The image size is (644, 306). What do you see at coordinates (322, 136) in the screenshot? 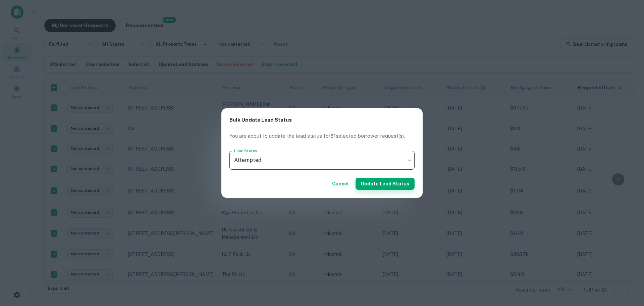
I see `p: You are about to update the lead status for 81 selected borrower request(s).` at bounding box center [322, 136].